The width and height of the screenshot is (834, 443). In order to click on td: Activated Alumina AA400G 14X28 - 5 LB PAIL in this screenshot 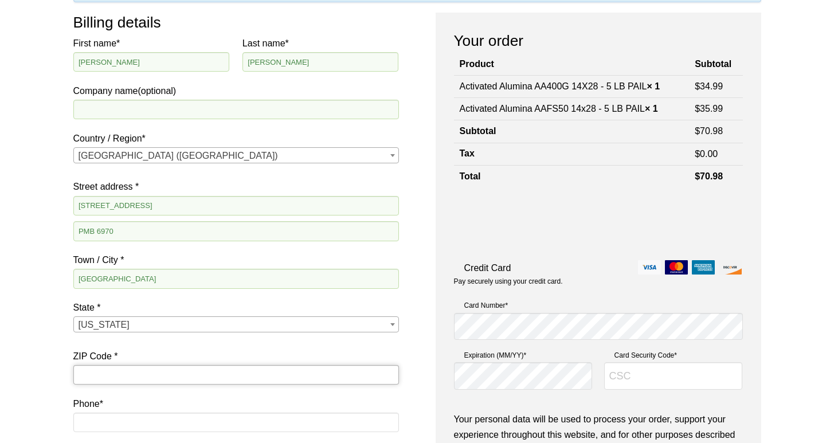, I will do `click(571, 86)`.